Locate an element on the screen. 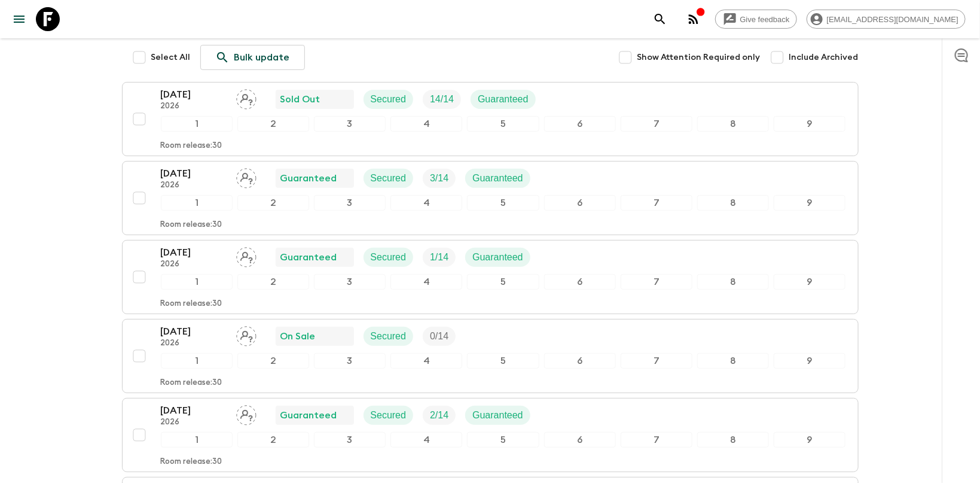 The width and height of the screenshot is (980, 483). a: Bulk update is located at coordinates (252, 57).